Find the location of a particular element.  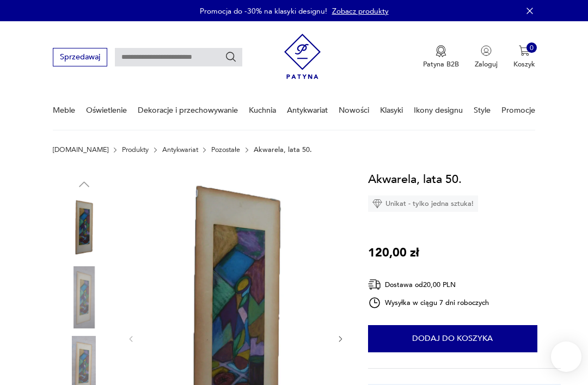

p: 120,00 zł is located at coordinates (393, 253).